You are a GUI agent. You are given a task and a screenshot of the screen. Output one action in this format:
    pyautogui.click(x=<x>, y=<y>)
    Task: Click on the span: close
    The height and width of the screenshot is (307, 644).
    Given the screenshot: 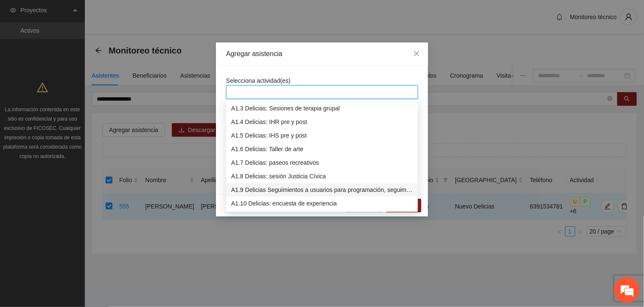 What is the action you would take?
    pyautogui.click(x=417, y=54)
    